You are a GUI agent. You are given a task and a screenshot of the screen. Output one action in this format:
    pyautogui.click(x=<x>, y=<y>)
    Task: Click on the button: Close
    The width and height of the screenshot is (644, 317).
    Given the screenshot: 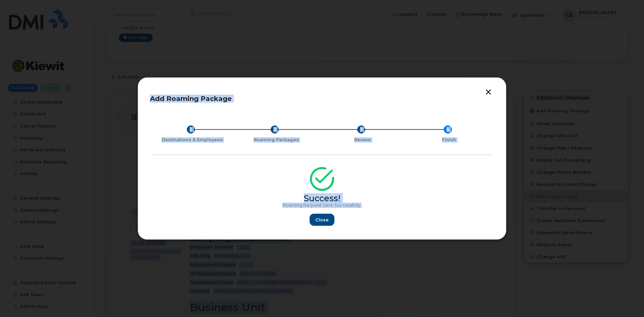 What is the action you would take?
    pyautogui.click(x=322, y=219)
    